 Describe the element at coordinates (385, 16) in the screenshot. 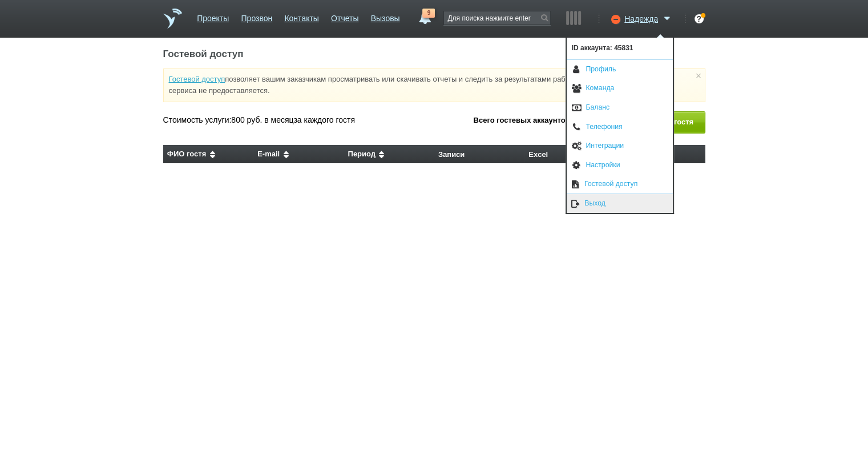

I see `a: Вызовы` at that location.